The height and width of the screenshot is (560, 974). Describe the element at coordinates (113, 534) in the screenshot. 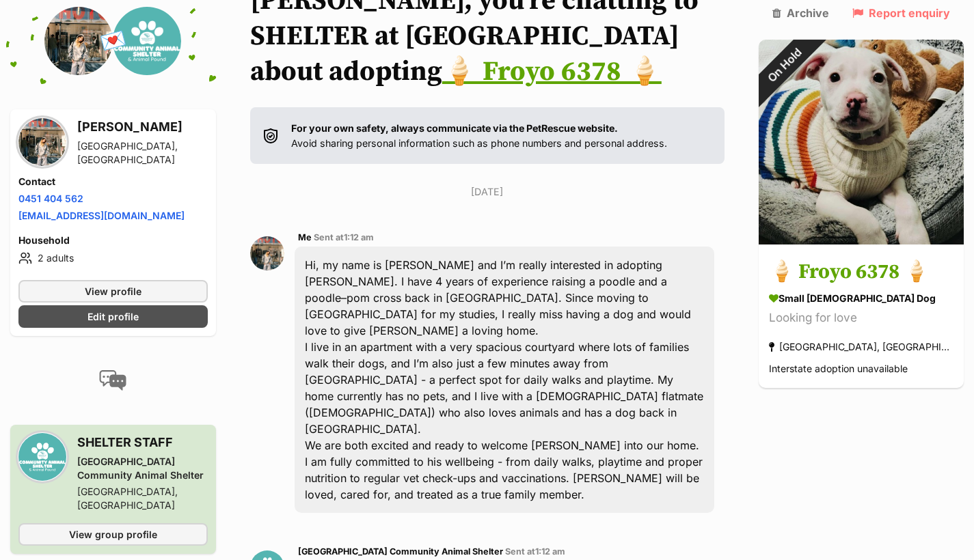

I see `a: View group profile` at that location.